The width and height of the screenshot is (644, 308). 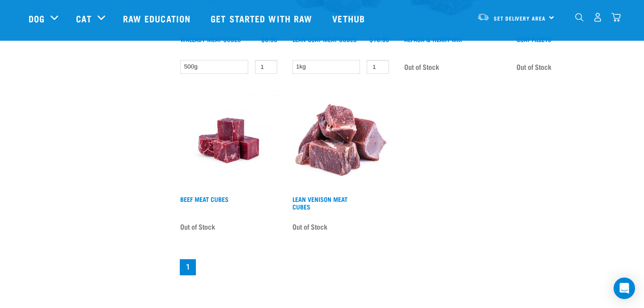 I want to click on img: home-icon@2x.png, so click(x=616, y=17).